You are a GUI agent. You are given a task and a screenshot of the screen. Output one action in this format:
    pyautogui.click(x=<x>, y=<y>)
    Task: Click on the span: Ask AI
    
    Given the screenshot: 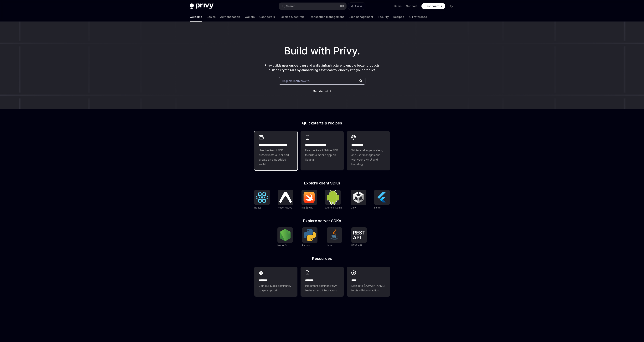 What is the action you would take?
    pyautogui.click(x=359, y=6)
    